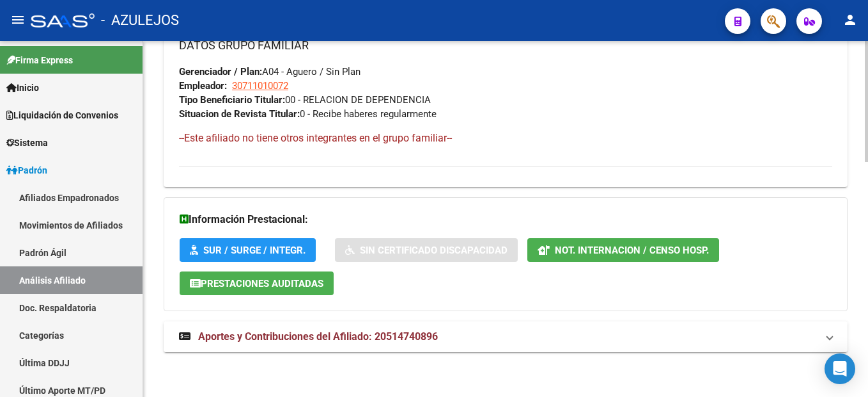 The image size is (868, 397). Describe the element at coordinates (317, 336) in the screenshot. I see `span: Aportes y Contribuciones del Afiliado: 20514740896` at that location.